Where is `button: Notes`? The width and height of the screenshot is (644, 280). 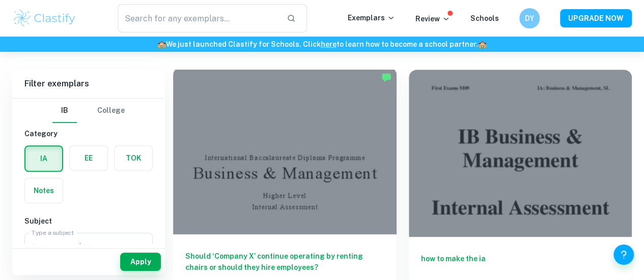
button: Notes is located at coordinates (44, 191).